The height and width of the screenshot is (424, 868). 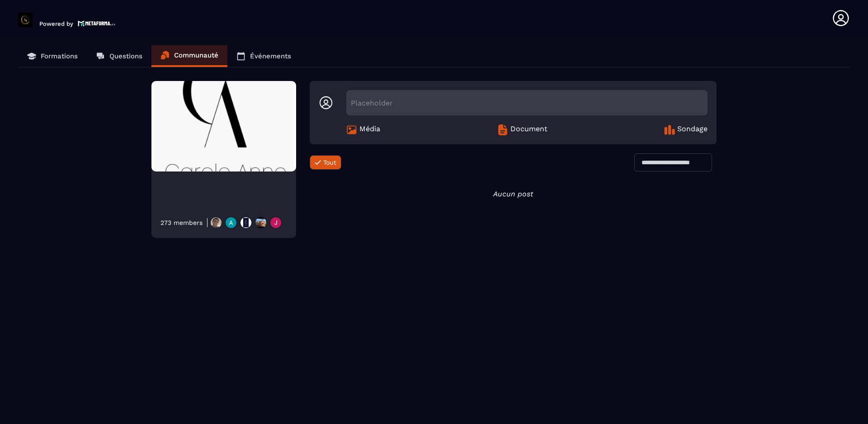 I want to click on div: 273 members, so click(x=181, y=223).